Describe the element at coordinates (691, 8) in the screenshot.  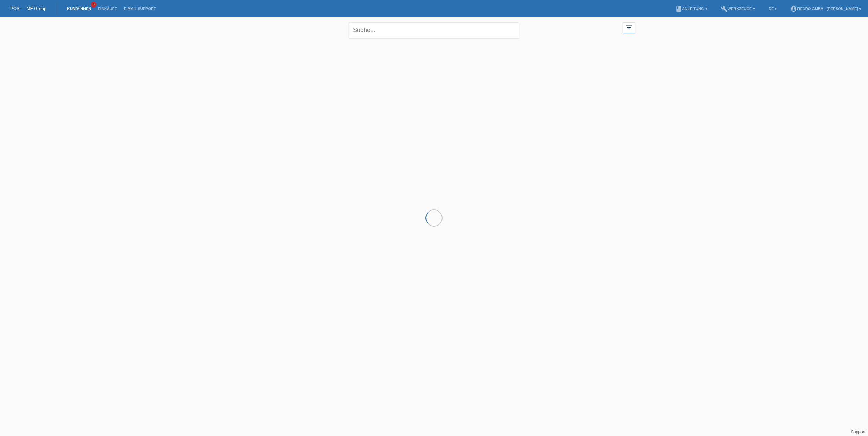
I see `a: bookAnleitung ▾` at that location.